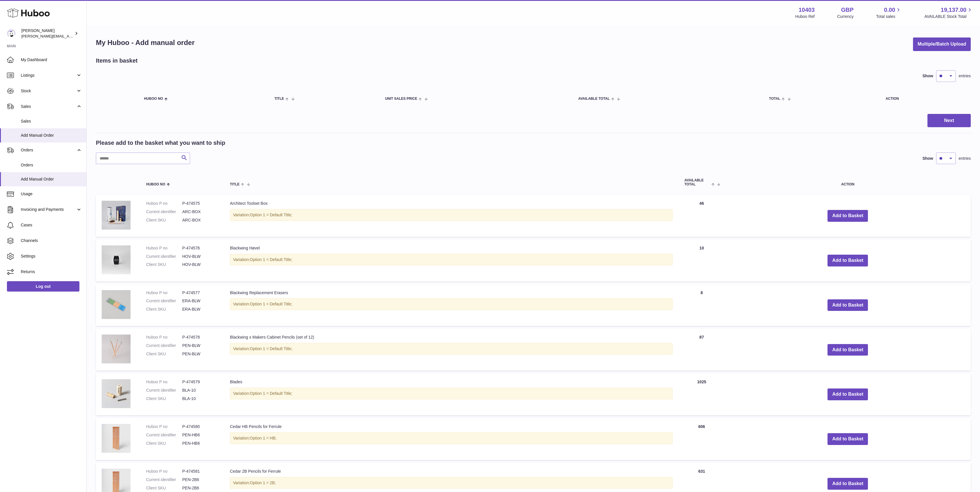  I want to click on td: Cedar HB Pencils for Ferrule, so click(451, 439).